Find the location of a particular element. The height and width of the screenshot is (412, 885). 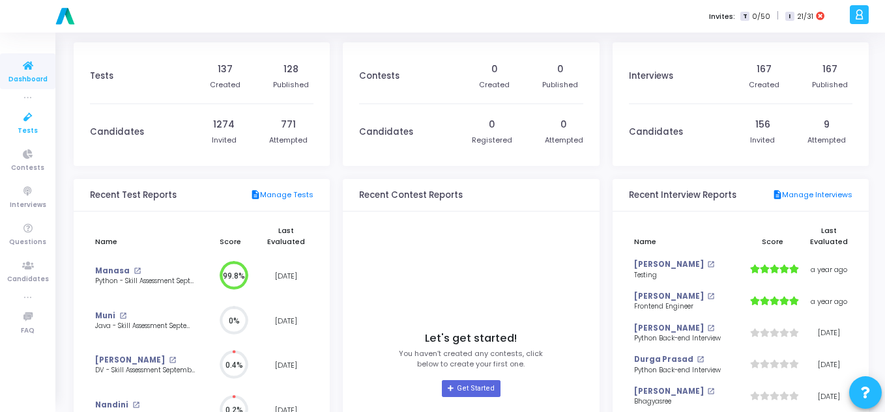

span: FAQ is located at coordinates (27, 331).